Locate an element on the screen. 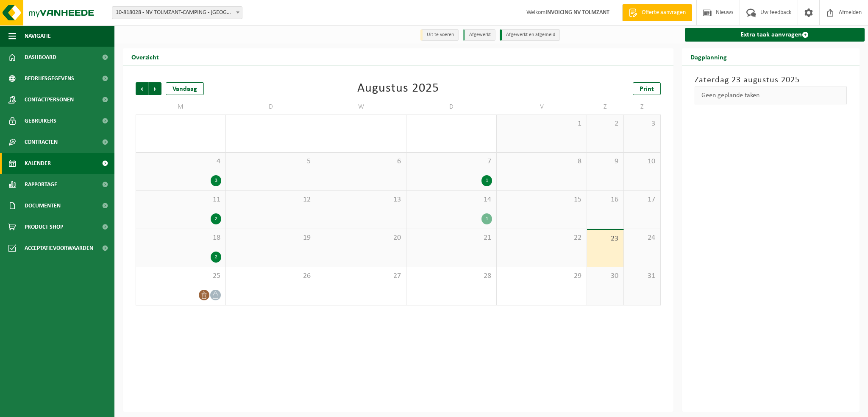 The width and height of the screenshot is (868, 417). li: Uit te voeren is located at coordinates (440, 35).